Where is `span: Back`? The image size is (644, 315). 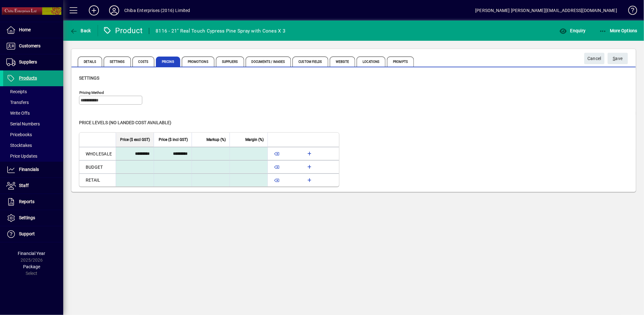 span: Back is located at coordinates (80, 31).